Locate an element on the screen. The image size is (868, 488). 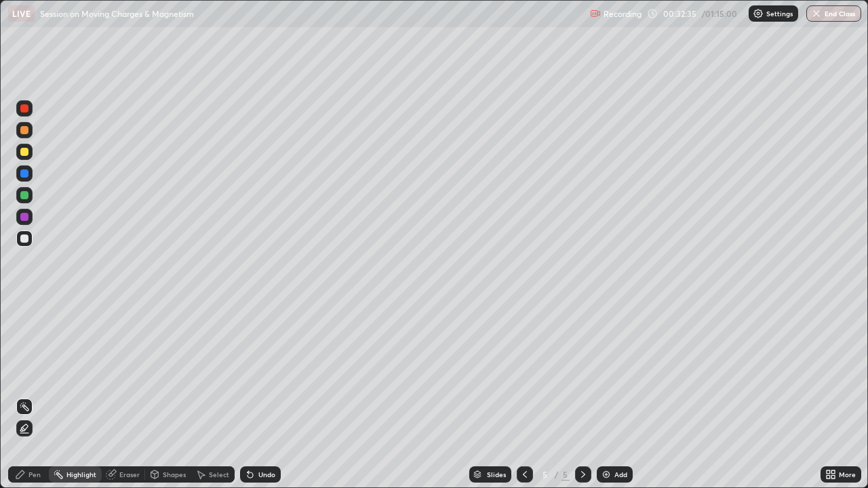
div: More is located at coordinates (846, 474).